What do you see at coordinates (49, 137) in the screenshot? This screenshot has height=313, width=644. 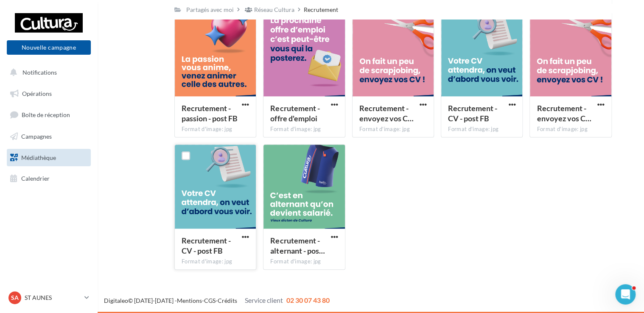 I see `a: Campagnes` at bounding box center [49, 137].